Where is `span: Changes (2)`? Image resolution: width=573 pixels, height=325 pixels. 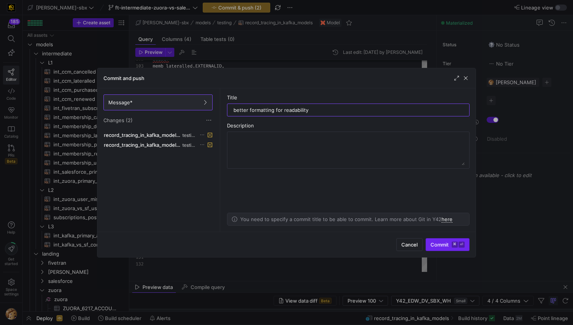
span: Changes (2) is located at coordinates (118, 120).